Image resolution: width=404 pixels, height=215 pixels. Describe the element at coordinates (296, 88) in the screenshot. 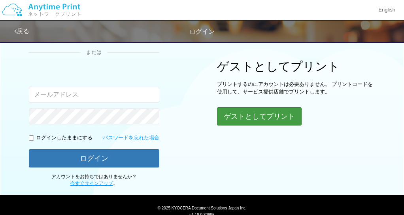

I see `p: プリントするのにアカウントは必要ありません。 プリントコードを使用して、サービス提供店舗でプリントします。` at that location.